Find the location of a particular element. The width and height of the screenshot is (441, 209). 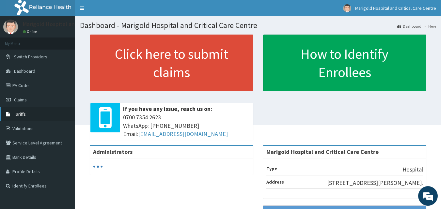

p: Marigold Hospital and Critical Care Centre is located at coordinates (76, 24).